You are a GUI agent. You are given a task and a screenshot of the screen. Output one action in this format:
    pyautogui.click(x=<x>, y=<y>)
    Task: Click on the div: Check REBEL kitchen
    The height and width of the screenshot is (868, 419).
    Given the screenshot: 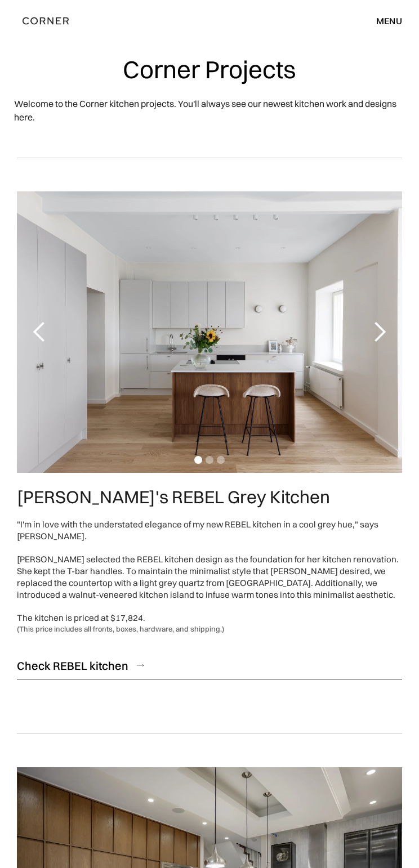 What is the action you would take?
    pyautogui.click(x=72, y=665)
    